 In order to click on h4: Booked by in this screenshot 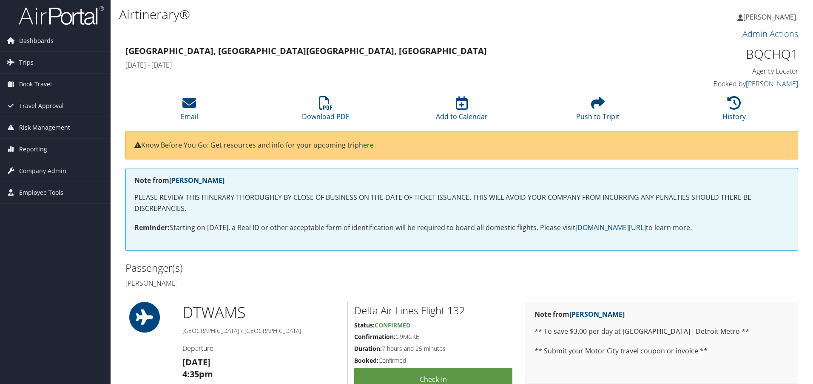, I will do `click(719, 84)`.